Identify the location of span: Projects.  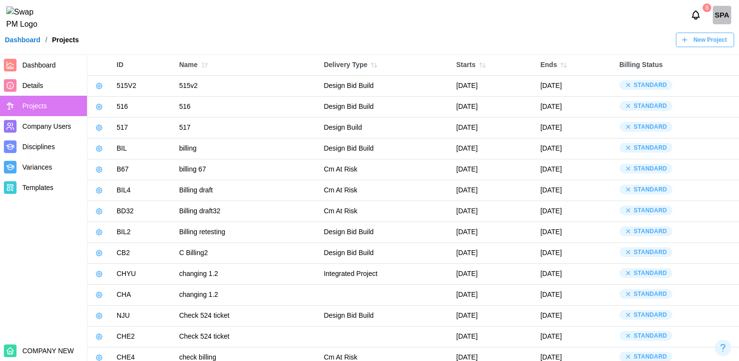
(35, 106).